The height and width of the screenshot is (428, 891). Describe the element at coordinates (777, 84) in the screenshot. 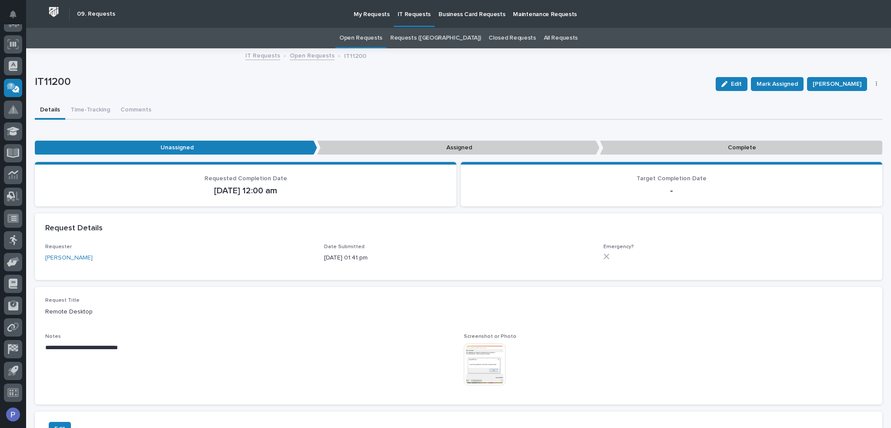

I see `button: Mark Assigned` at that location.